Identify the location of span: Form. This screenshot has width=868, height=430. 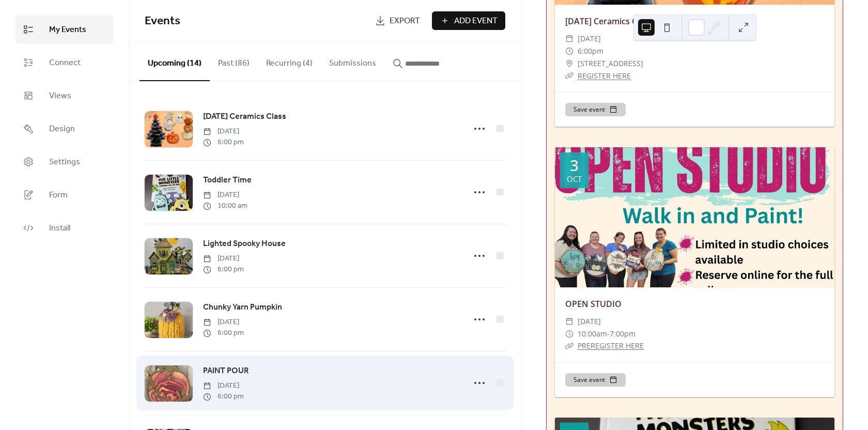
(58, 196).